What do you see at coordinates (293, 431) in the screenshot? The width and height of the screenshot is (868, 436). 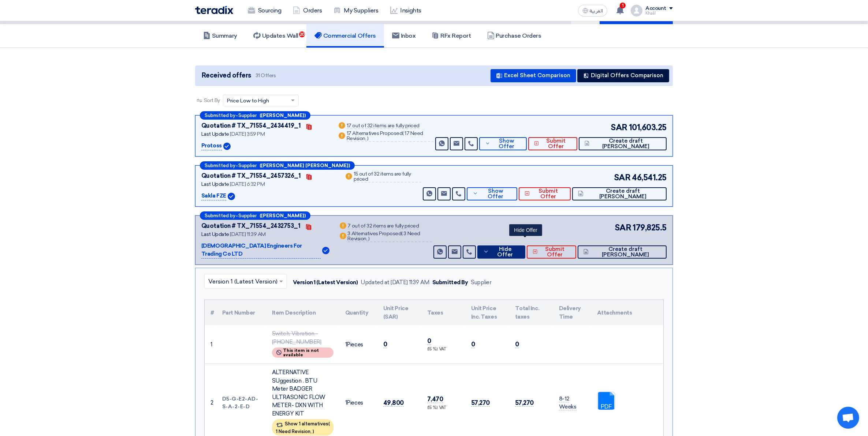 I see `span: 1 Need Revision,` at bounding box center [293, 431].